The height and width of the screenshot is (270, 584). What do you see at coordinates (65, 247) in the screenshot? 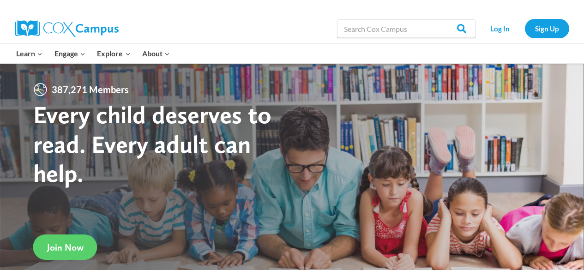
I see `span: Join Now` at bounding box center [65, 247].